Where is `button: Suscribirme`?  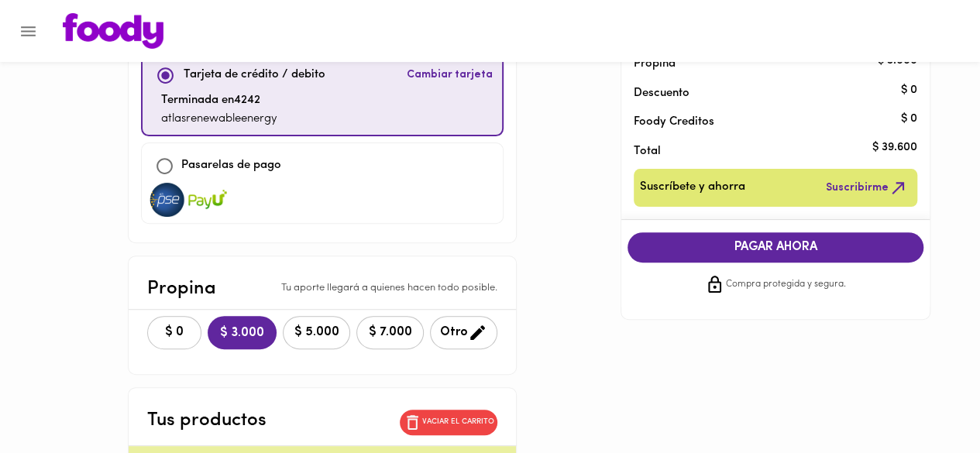
button: Suscribirme is located at coordinates (867, 187).